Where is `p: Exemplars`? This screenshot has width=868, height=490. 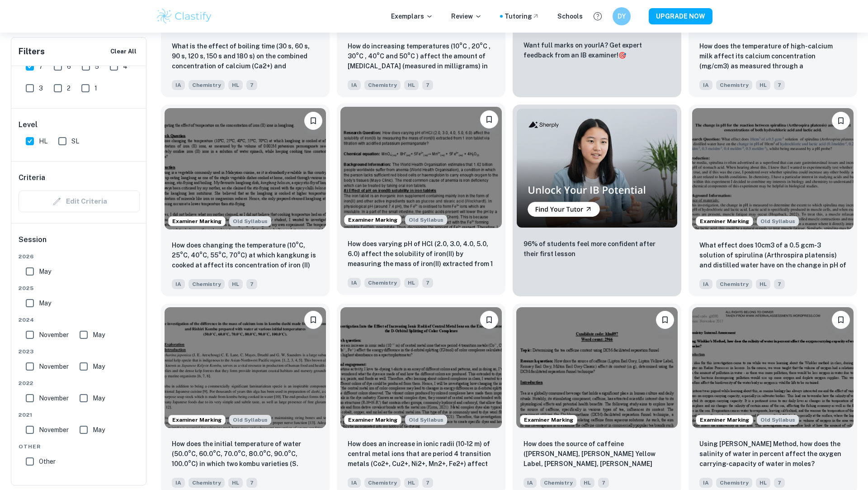 p: Exemplars is located at coordinates (412, 16).